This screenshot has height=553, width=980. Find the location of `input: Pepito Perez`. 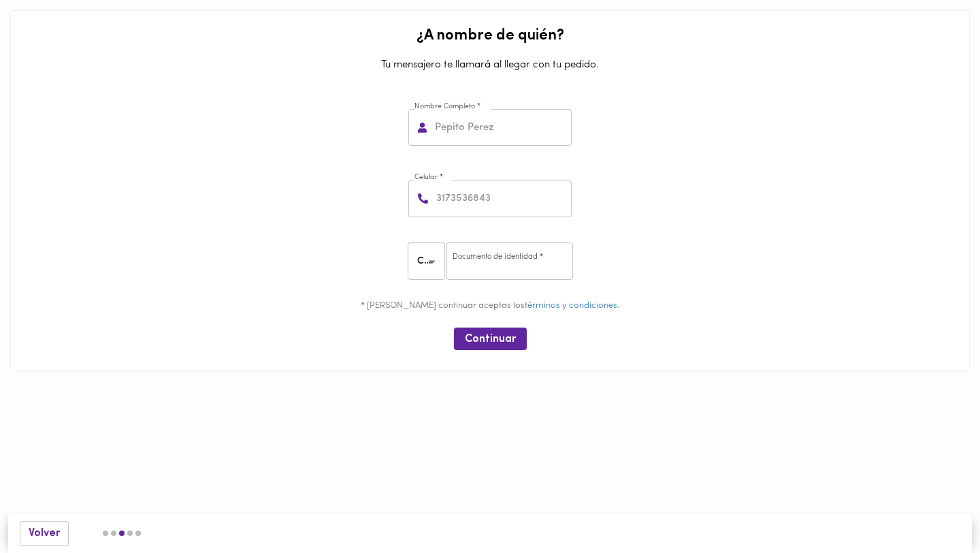

input: Pepito Perez is located at coordinates (502, 127).